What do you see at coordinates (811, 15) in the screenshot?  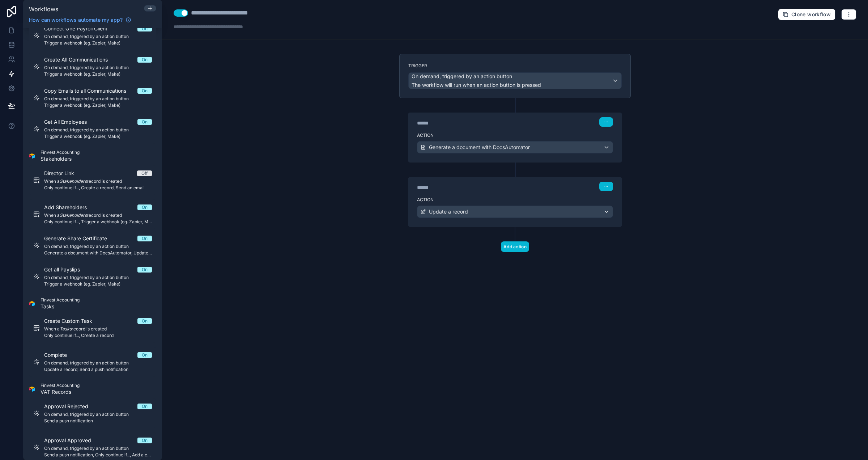 I see `span: Clone workflow` at bounding box center [811, 15].